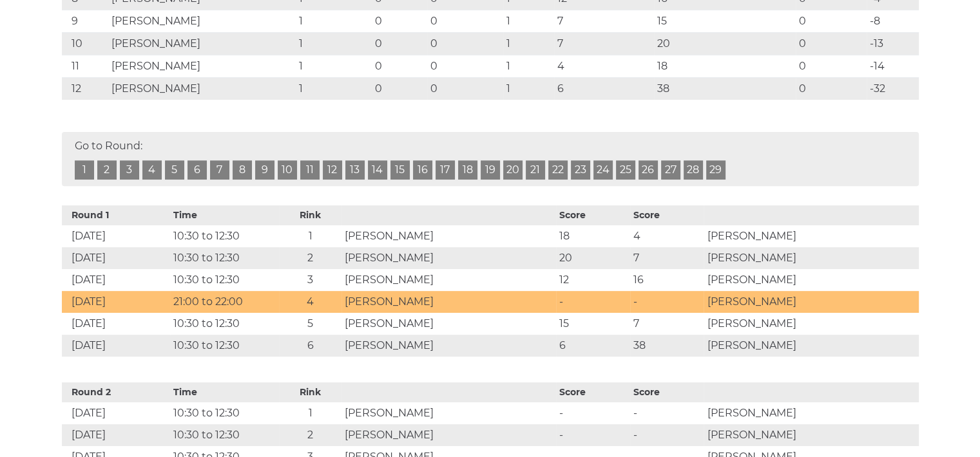 This screenshot has width=980, height=457. Describe the element at coordinates (116, 215) in the screenshot. I see `th: Round 1` at that location.